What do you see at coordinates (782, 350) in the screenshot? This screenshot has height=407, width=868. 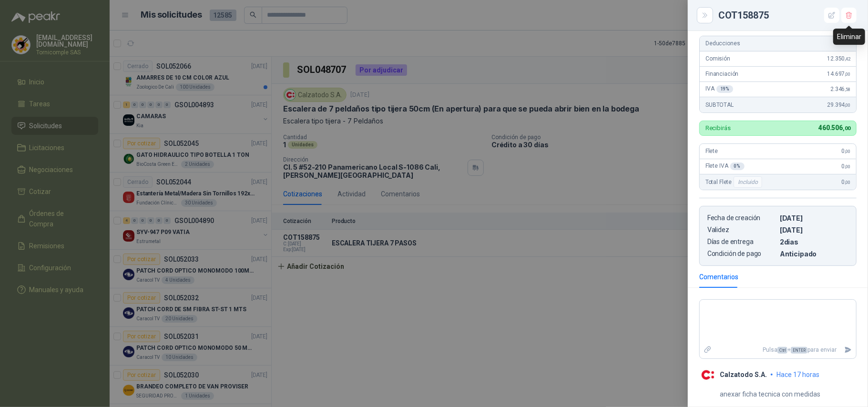 I see `span: Ctrl` at bounding box center [782, 350].